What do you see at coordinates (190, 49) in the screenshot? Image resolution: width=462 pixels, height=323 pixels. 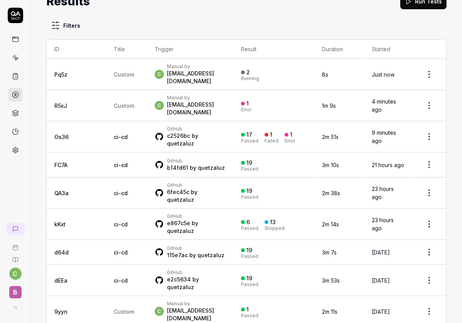 I see `th: Trigger` at bounding box center [190, 49].